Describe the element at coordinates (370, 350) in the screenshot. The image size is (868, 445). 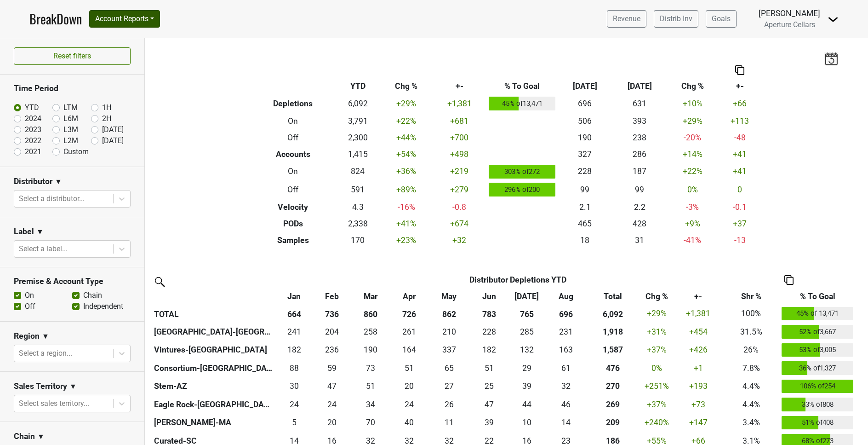
I see `div: 190` at that location.